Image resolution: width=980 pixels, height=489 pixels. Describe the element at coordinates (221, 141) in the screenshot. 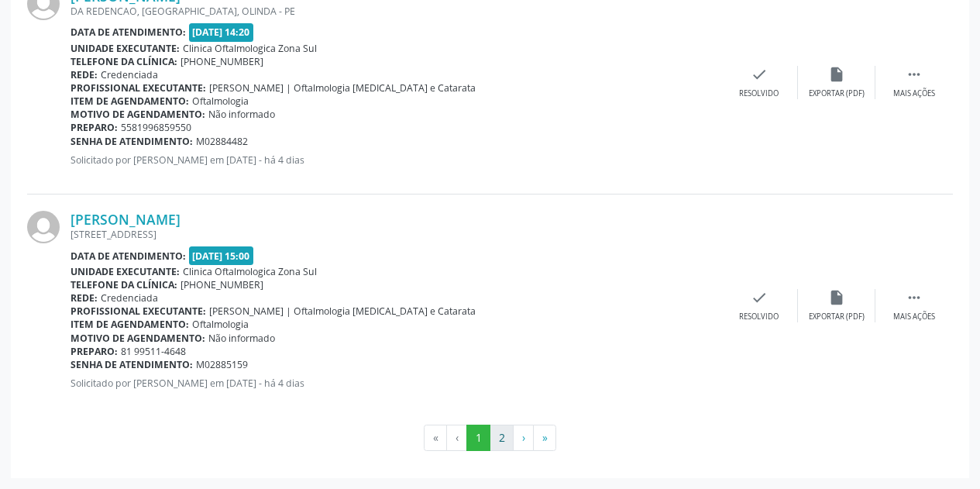

I see `span: M02884482` at that location.